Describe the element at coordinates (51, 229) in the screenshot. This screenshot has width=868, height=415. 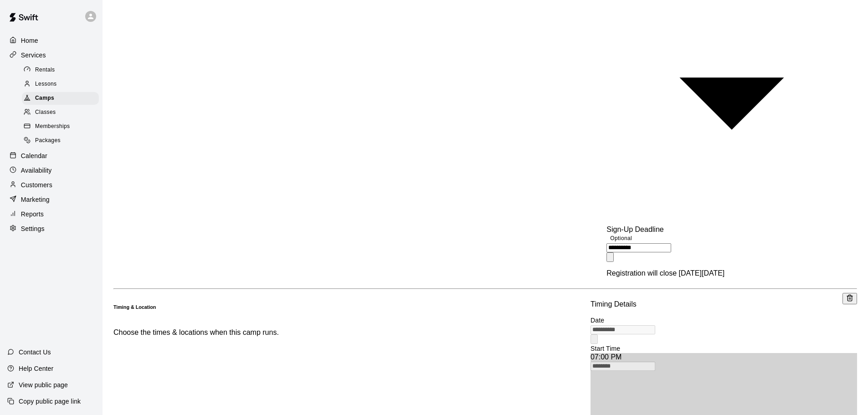
I see `a: Settings` at that location.